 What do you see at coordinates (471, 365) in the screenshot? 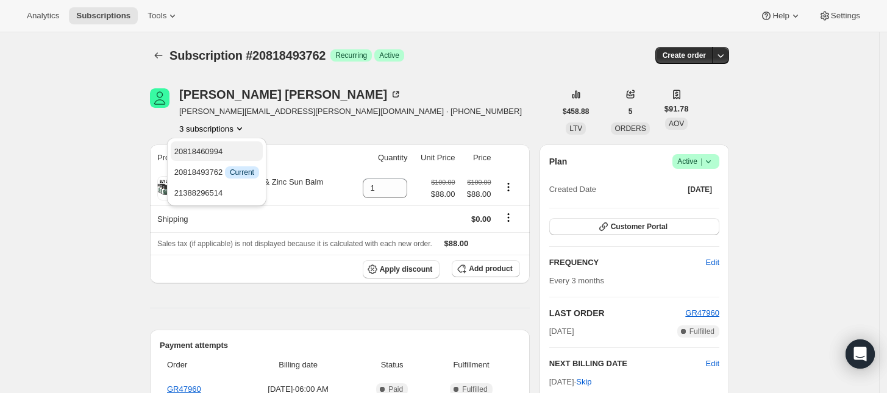
I see `span: Fulfillment` at bounding box center [471, 365].